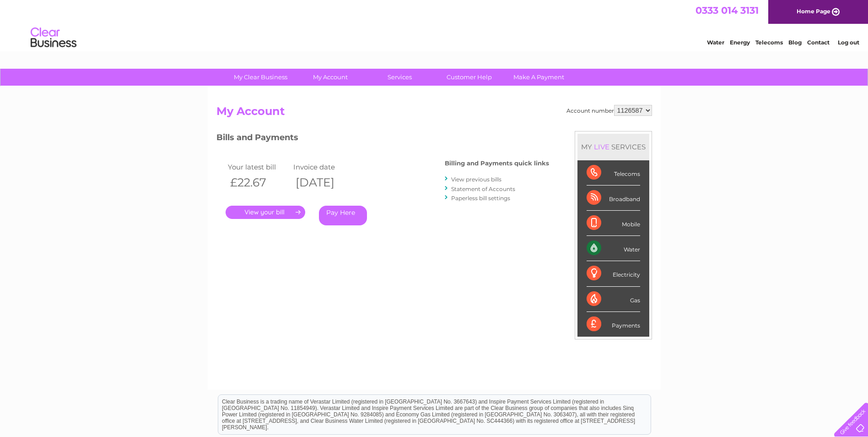 Image resolution: width=868 pixels, height=437 pixels. Describe the element at coordinates (613, 198) in the screenshot. I see `div: Broadband` at that location.